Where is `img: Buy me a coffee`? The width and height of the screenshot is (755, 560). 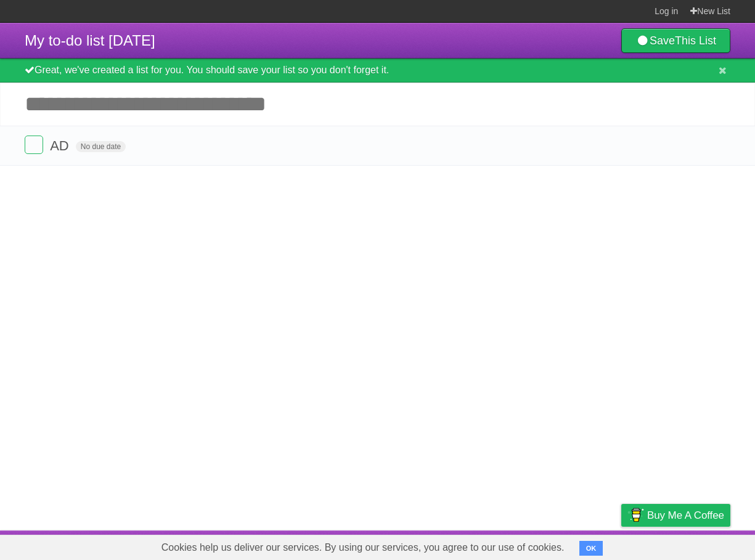
img: Buy me a coffee is located at coordinates (635, 515).